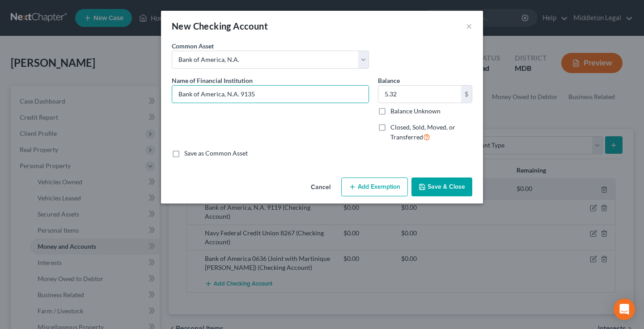 The height and width of the screenshot is (329, 644). What do you see at coordinates (216, 153) in the screenshot?
I see `label: Save as Common Asset` at bounding box center [216, 153].